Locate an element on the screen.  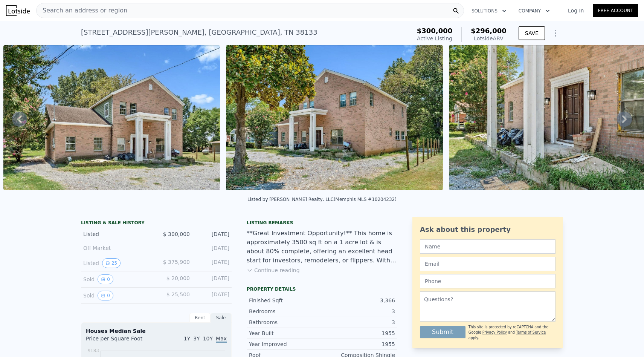
img: Lotside is located at coordinates (18, 10).